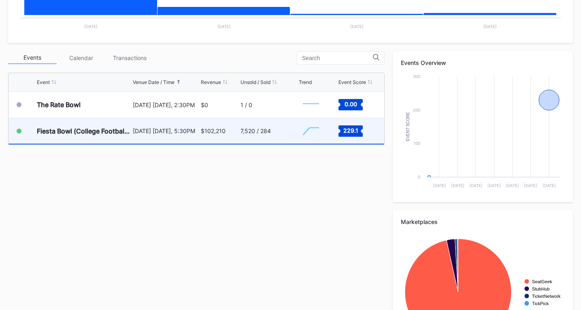 This screenshot has width=581, height=310. What do you see at coordinates (419, 177) in the screenshot?
I see `text: 0` at bounding box center [419, 177].